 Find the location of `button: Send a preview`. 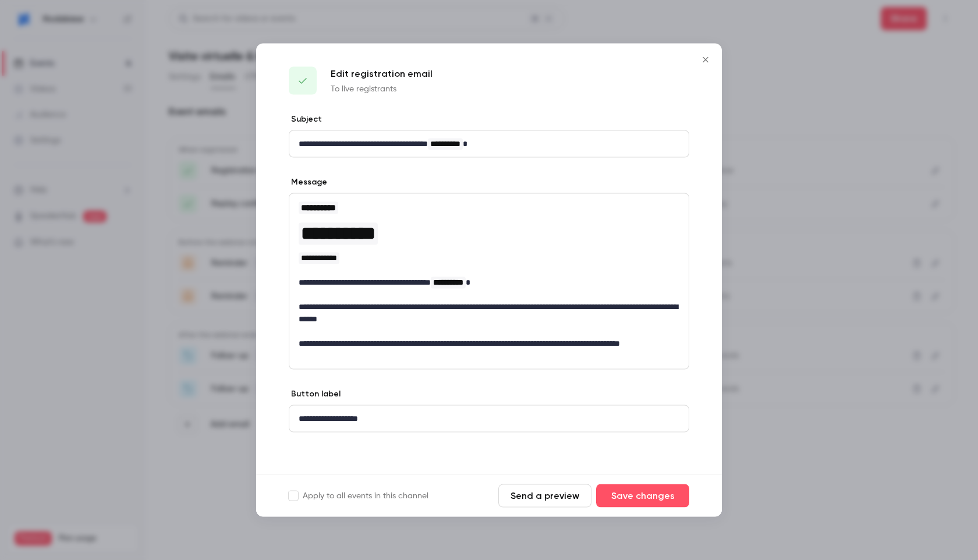

button: Send a preview is located at coordinates (545, 496).